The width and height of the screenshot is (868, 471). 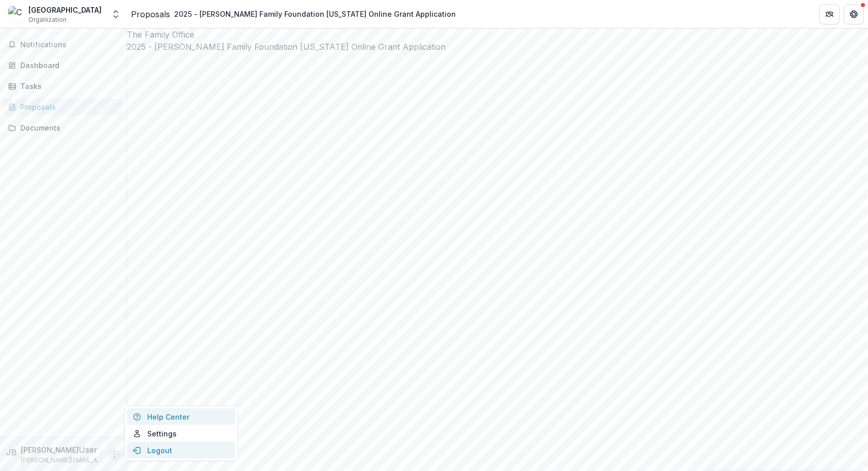 I want to click on button: Get Help, so click(x=854, y=14).